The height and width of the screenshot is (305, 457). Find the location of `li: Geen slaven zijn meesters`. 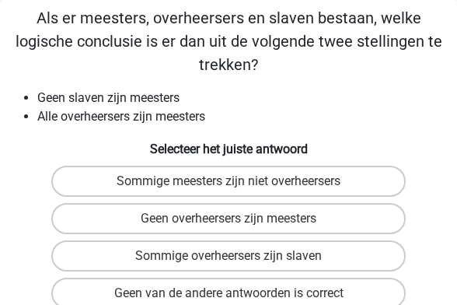

li: Geen slaven zijn meesters is located at coordinates (244, 98).